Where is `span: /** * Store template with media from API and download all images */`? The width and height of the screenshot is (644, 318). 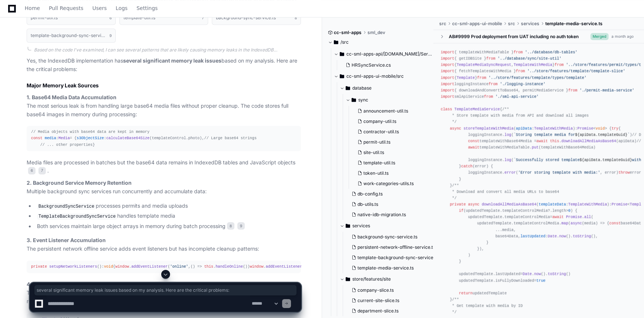
span: /** * Store template with media from API and download all images */ is located at coordinates (514, 115).